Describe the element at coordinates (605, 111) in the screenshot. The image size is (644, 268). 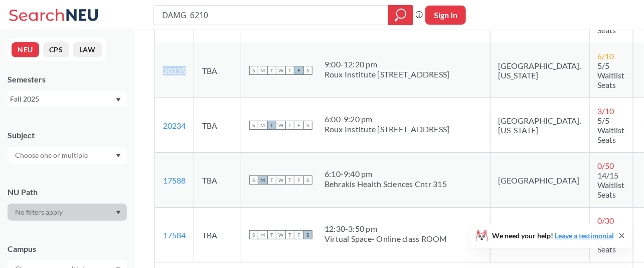
I see `span: 3 / 10` at that location.